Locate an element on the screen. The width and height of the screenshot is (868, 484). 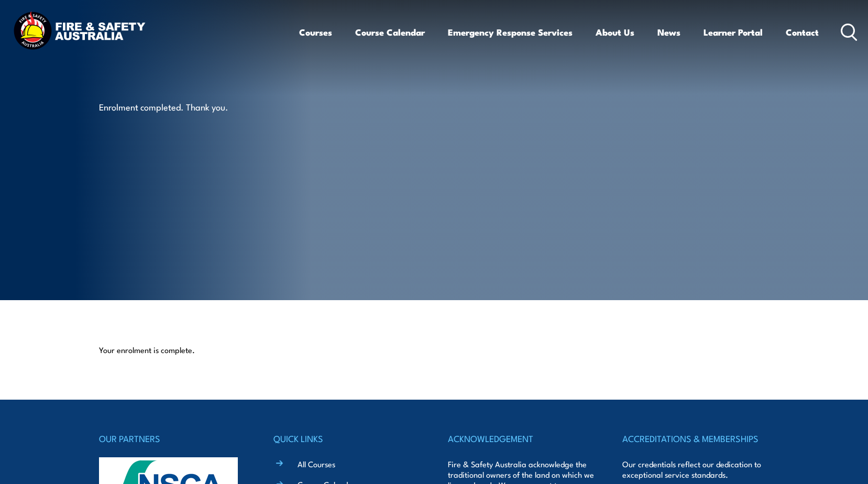
p: Your enrolment is complete. is located at coordinates (434, 350).